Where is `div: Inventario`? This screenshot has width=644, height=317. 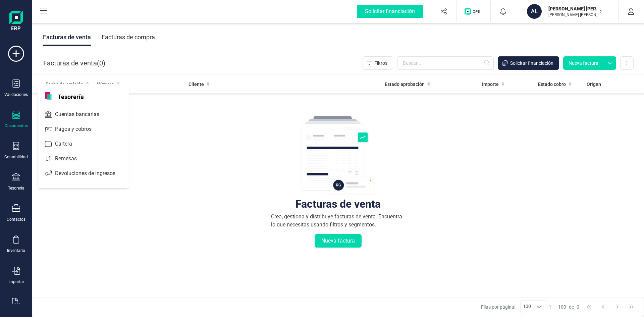
div: Inventario is located at coordinates (16, 251).